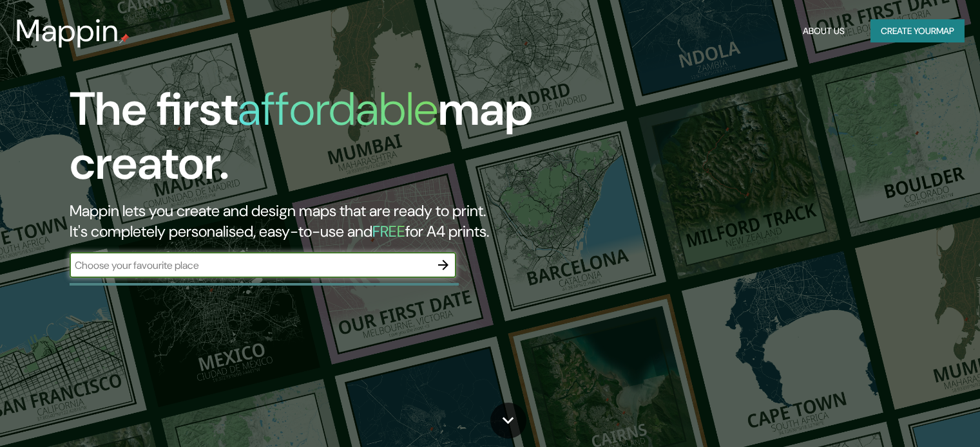  I want to click on h1: affordable, so click(338, 109).